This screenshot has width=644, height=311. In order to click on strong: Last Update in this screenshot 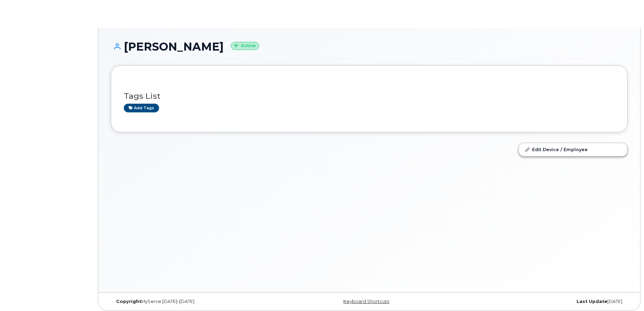, I will do `click(592, 301)`.